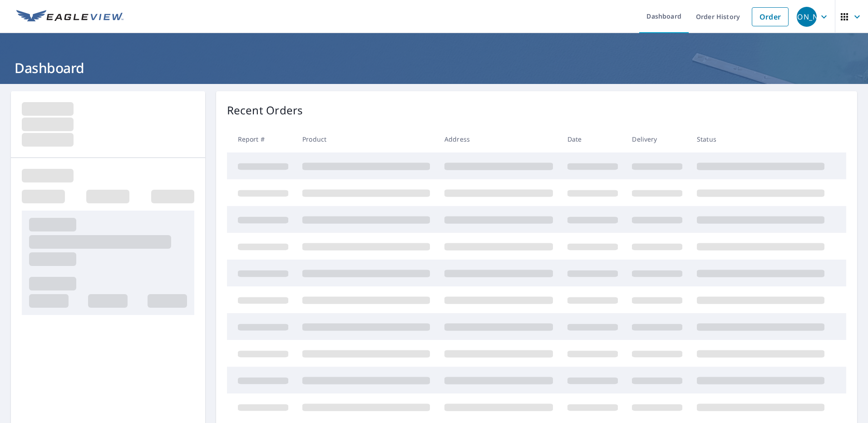 The height and width of the screenshot is (423, 868). What do you see at coordinates (770, 17) in the screenshot?
I see `a: Order` at bounding box center [770, 17].